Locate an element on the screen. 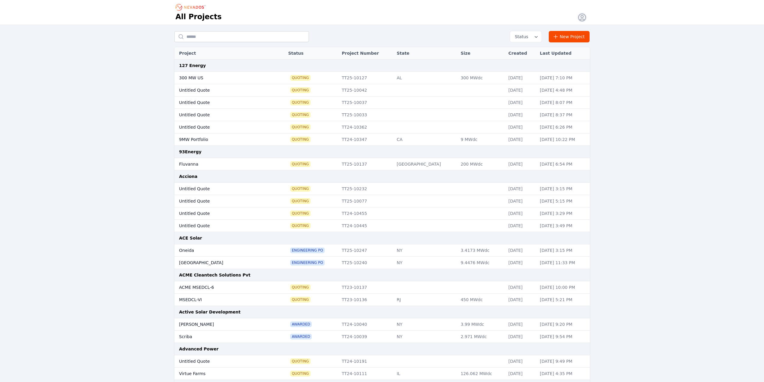 The image size is (764, 382). td: 300 MW US is located at coordinates (222, 78).